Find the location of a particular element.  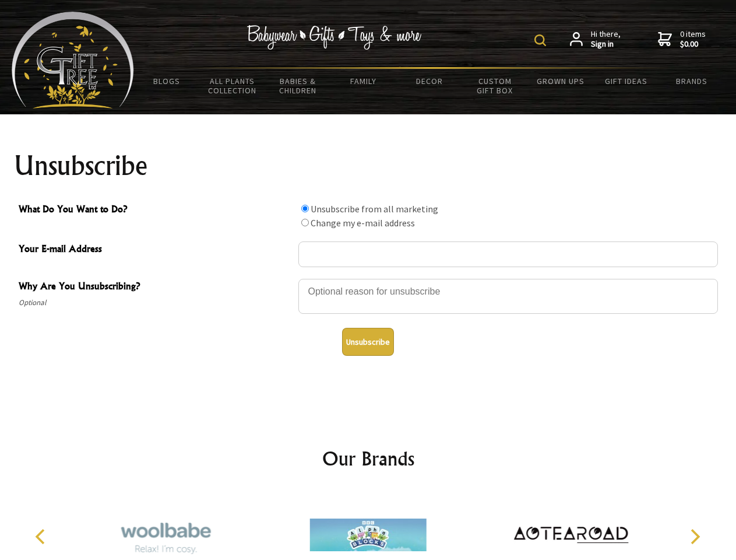

span: Optional is located at coordinates (156, 303).